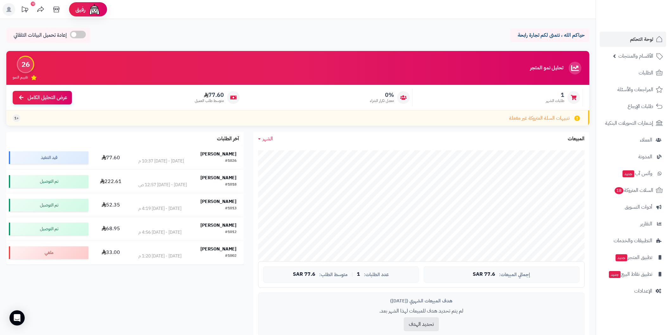 The width and height of the screenshot is (670, 335). What do you see at coordinates (629, 123) in the screenshot?
I see `span: إشعارات التحويلات البنكية` at bounding box center [629, 123].